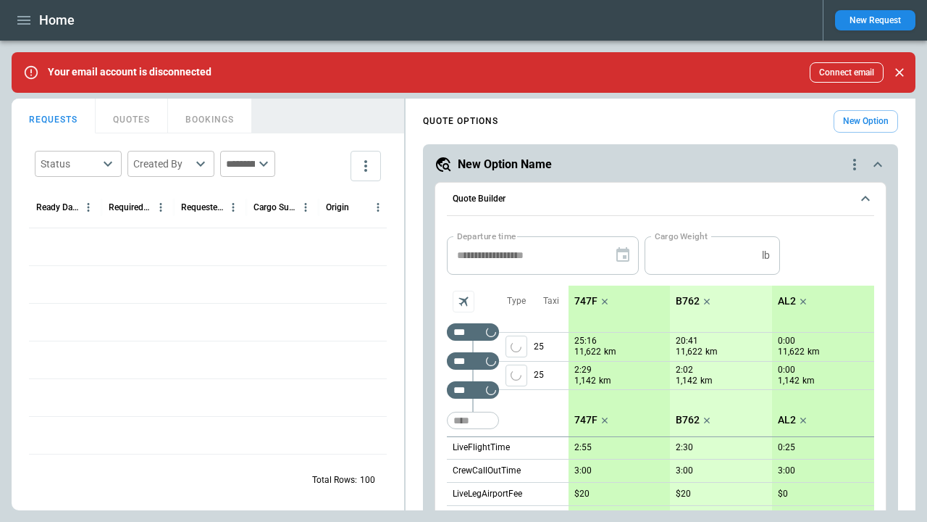 The height and width of the screenshot is (522, 927). What do you see at coordinates (161, 207) in the screenshot?
I see `button: Required Date & Time (UTC) column menu` at bounding box center [161, 207].